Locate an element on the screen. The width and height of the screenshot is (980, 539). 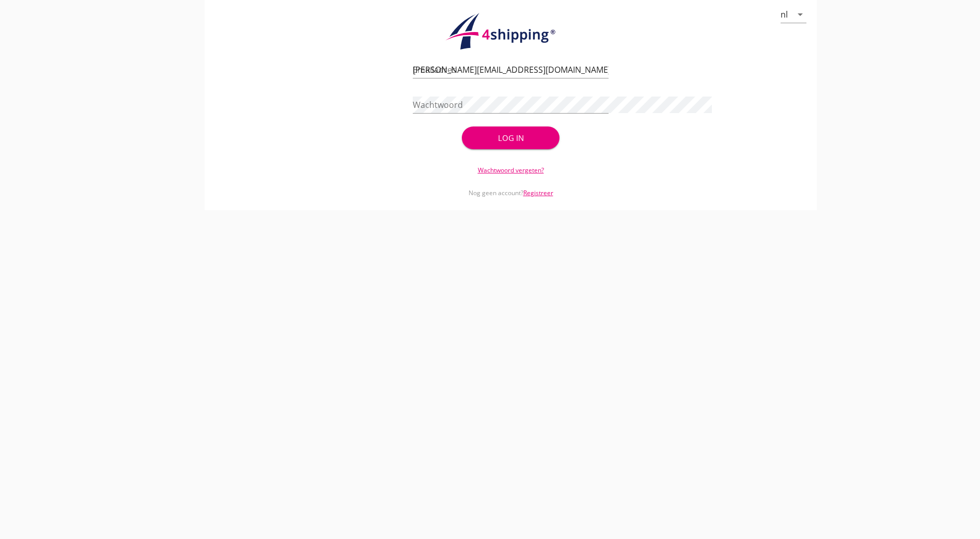
a: Registreer is located at coordinates (538, 192).